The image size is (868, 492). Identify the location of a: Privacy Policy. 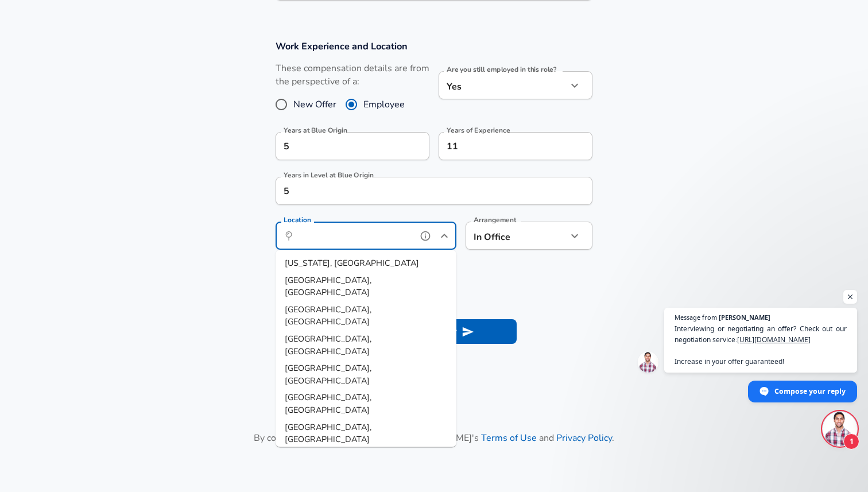
(584, 438).